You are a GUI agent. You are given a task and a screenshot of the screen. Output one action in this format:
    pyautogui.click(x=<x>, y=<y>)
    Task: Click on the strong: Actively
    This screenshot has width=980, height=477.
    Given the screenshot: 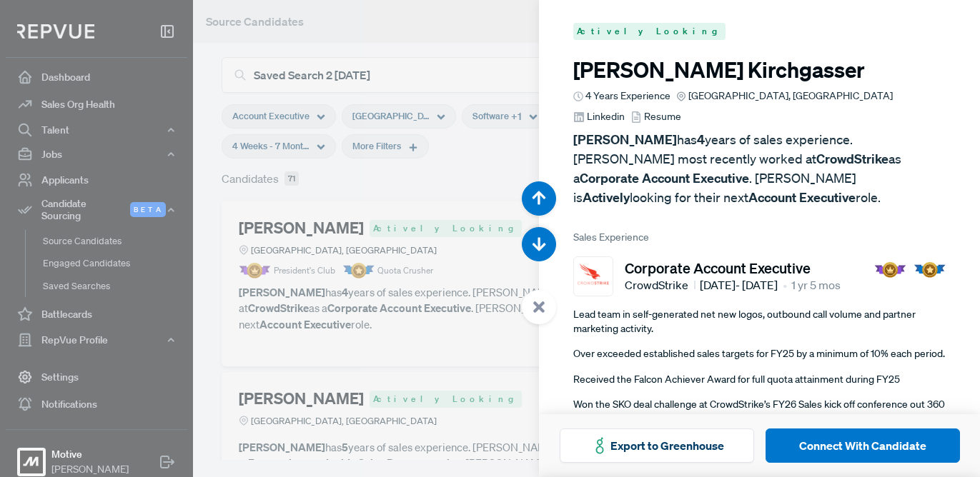 What is the action you would take?
    pyautogui.click(x=606, y=197)
    